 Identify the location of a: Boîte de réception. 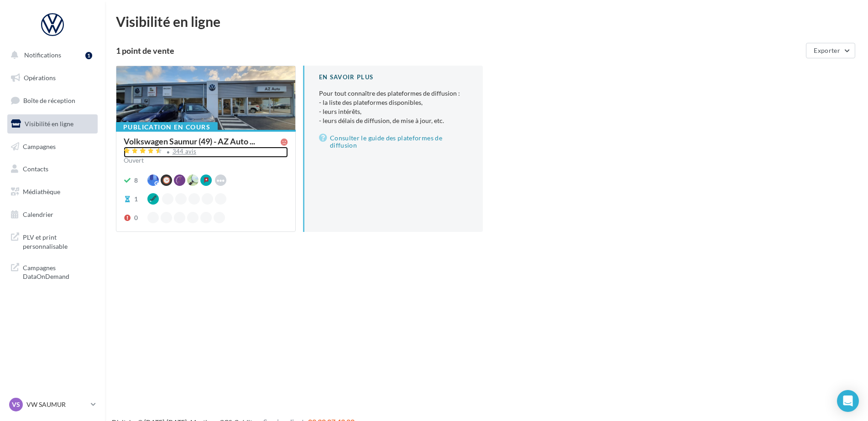
(52, 101).